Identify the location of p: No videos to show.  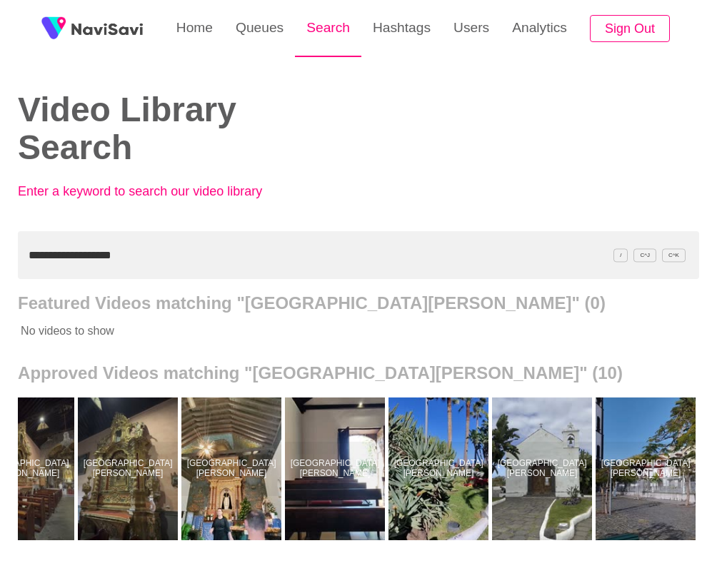
(324, 332).